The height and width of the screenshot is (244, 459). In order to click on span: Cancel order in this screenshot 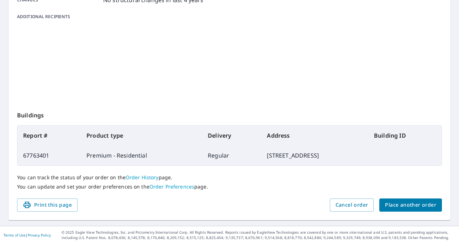, I will do `click(352, 205)`.